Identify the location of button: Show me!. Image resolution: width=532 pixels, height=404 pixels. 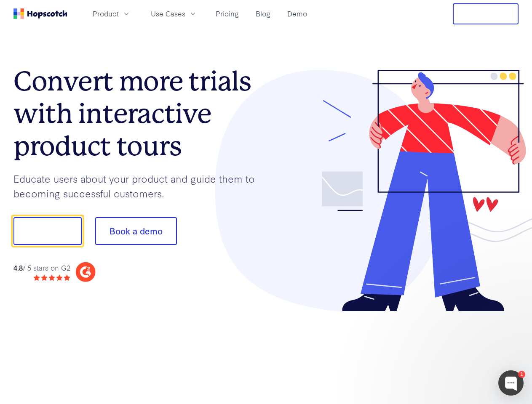
(47, 231).